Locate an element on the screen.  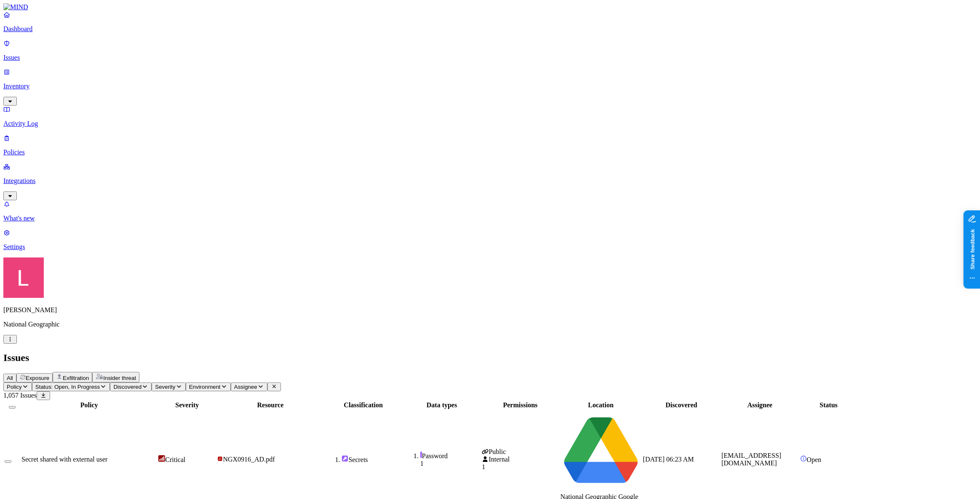
button: Select row is located at coordinates (8, 462).